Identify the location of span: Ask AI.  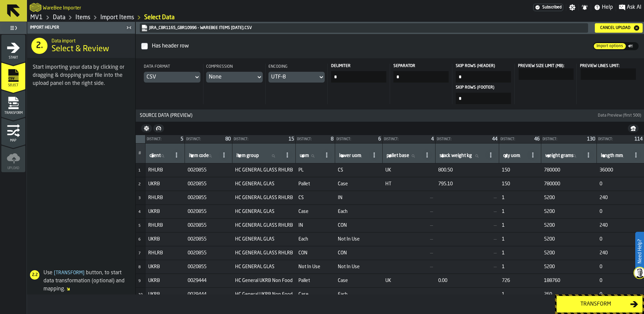
(634, 7).